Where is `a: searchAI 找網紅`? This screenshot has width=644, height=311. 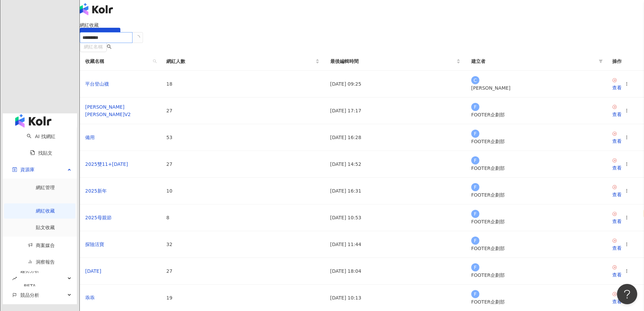 a: searchAI 找網紅 is located at coordinates (41, 136).